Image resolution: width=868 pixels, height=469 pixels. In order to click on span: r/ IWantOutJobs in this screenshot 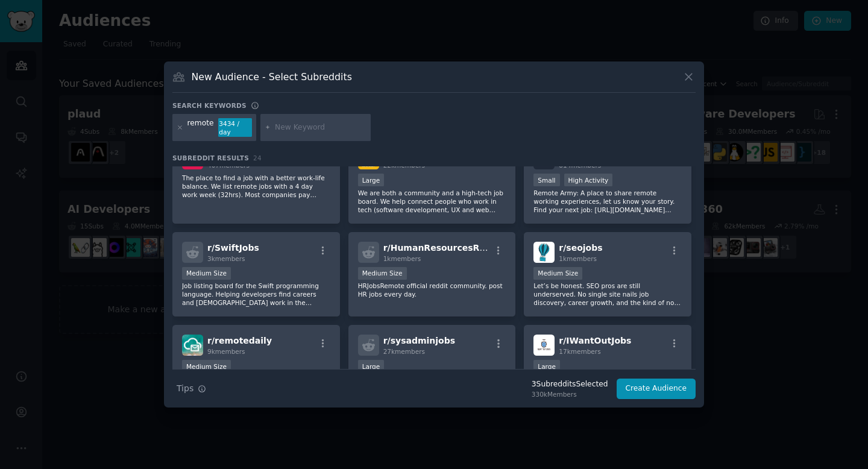, I will do `click(595, 340)`.